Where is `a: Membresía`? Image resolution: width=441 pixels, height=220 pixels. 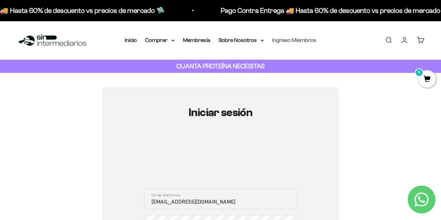 a: Membresía is located at coordinates (197, 40).